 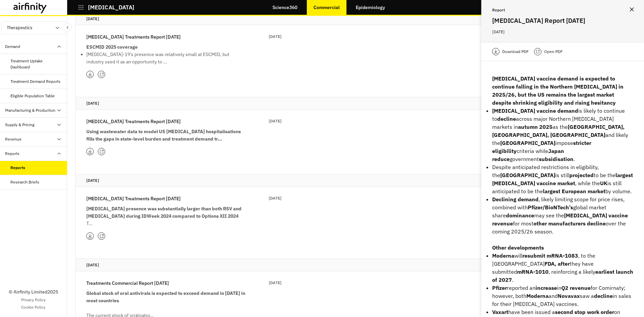 What do you see at coordinates (556, 159) in the screenshot?
I see `strong: subsidisation` at bounding box center [556, 159].